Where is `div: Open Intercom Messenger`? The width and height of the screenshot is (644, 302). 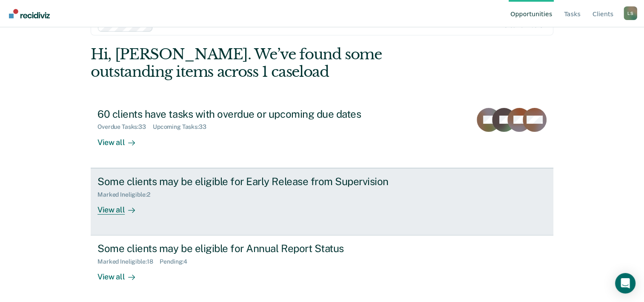
div: Open Intercom Messenger is located at coordinates (625, 283).